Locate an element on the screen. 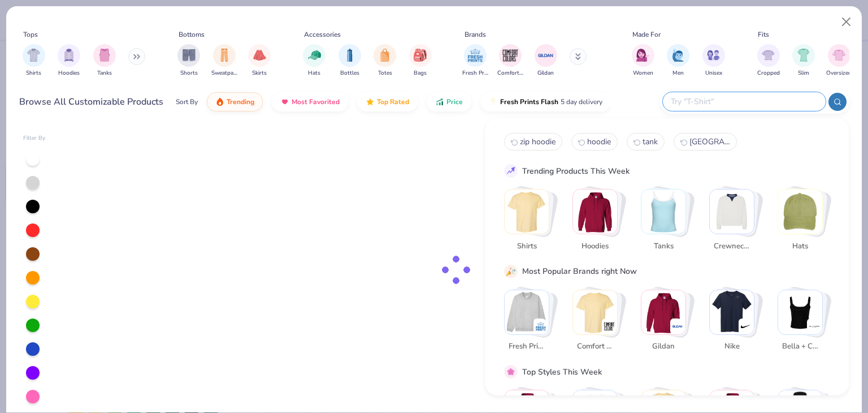 The width and height of the screenshot is (868, 413). div: Brands is located at coordinates (475, 34).